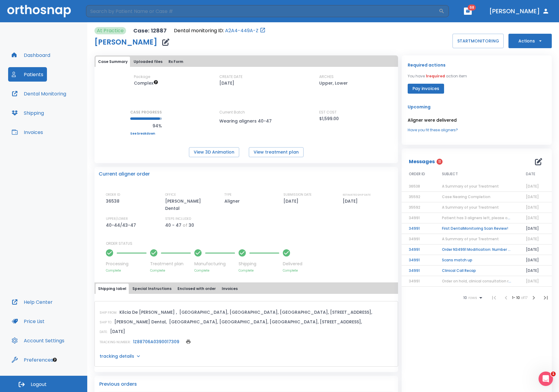 This screenshot has height=392, width=559. I want to click on button: Actions, so click(530, 41).